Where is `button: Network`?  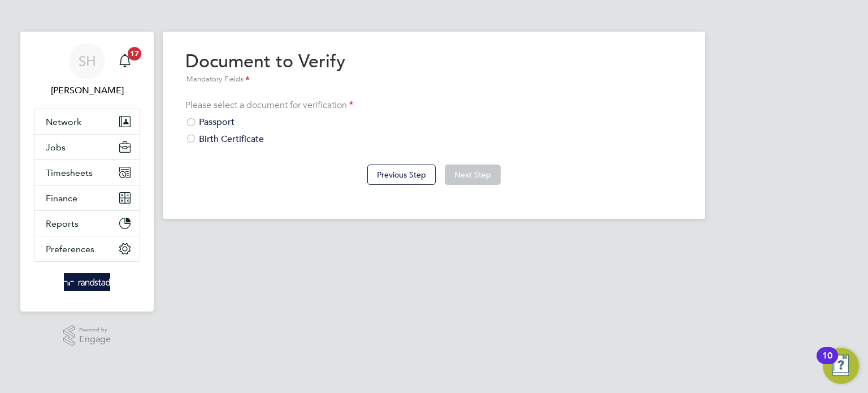 button: Network is located at coordinates (87, 121).